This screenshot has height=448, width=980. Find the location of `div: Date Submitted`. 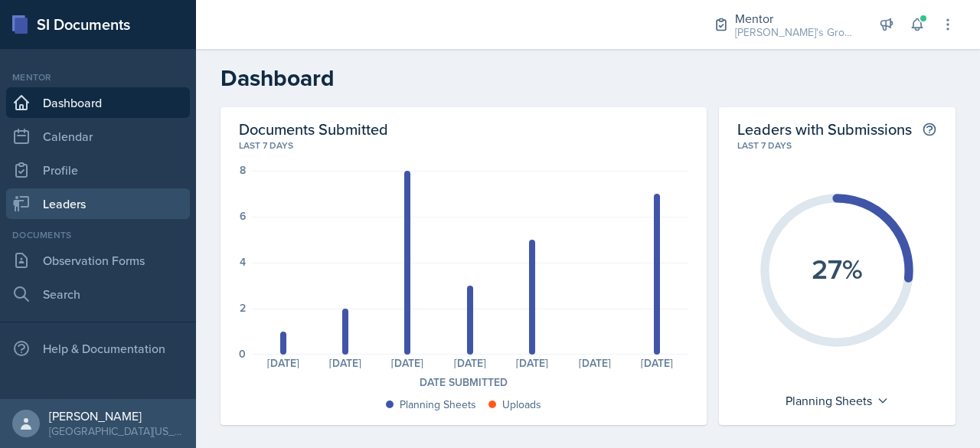

div: Date Submitted is located at coordinates (463, 382).